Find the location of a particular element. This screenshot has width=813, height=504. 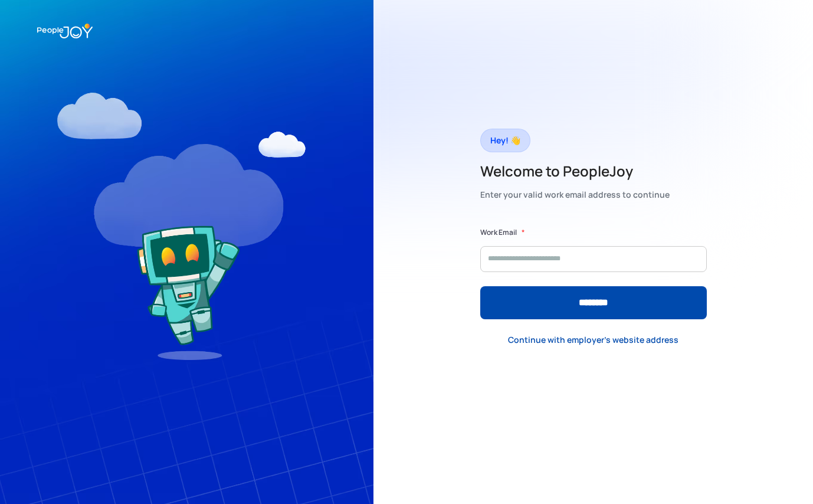

div: Enter your valid work email address to continue is located at coordinates (575, 195).